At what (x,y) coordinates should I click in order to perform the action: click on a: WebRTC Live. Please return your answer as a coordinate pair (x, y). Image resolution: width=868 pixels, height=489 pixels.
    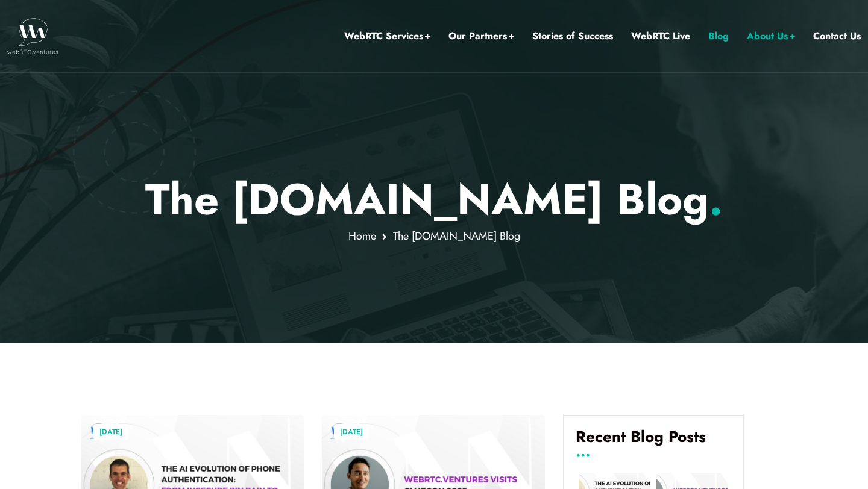
    Looking at the image, I should click on (660, 36).